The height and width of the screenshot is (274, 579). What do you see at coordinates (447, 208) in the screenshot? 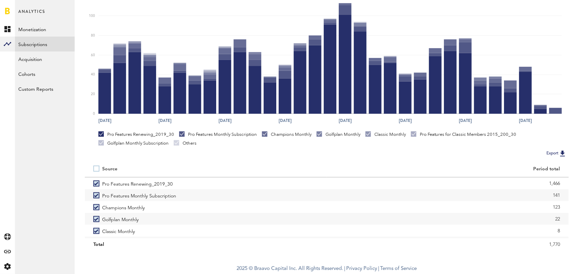
I see `div: 123` at bounding box center [447, 208].